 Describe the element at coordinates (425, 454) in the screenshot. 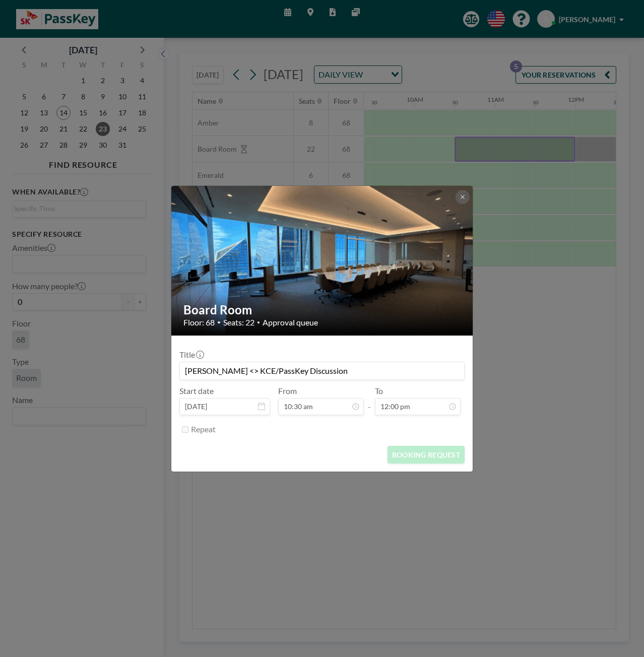

I see `button: BOOKING REQUEST` at that location.